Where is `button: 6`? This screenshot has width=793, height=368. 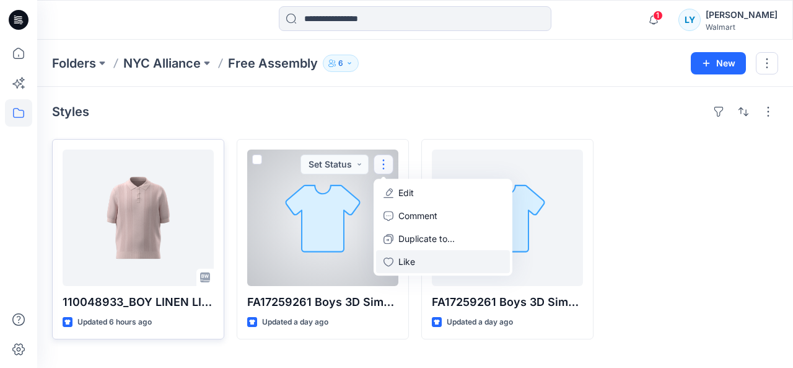 button: 6 is located at coordinates (341, 63).